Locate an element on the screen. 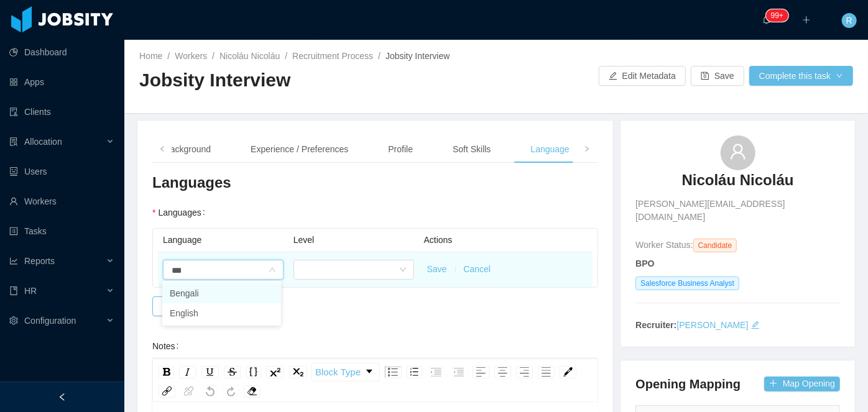 The image size is (868, 412). span: Configuration is located at coordinates (50, 321).